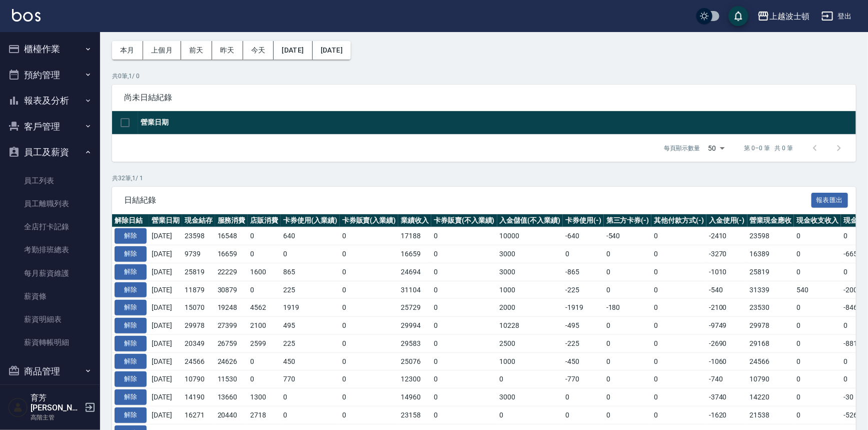  What do you see at coordinates (310, 343) in the screenshot?
I see `td: 225` at bounding box center [310, 343].